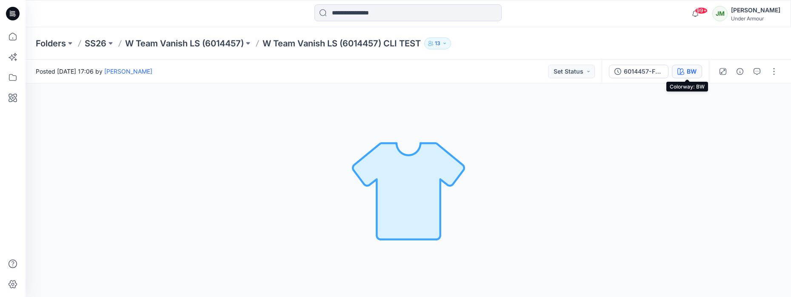  What do you see at coordinates (408, 190) in the screenshot?
I see `img: No Outline` at bounding box center [408, 190].